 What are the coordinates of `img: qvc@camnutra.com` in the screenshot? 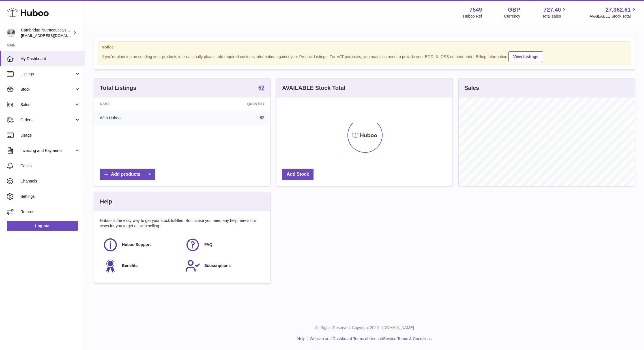 It's located at (11, 33).